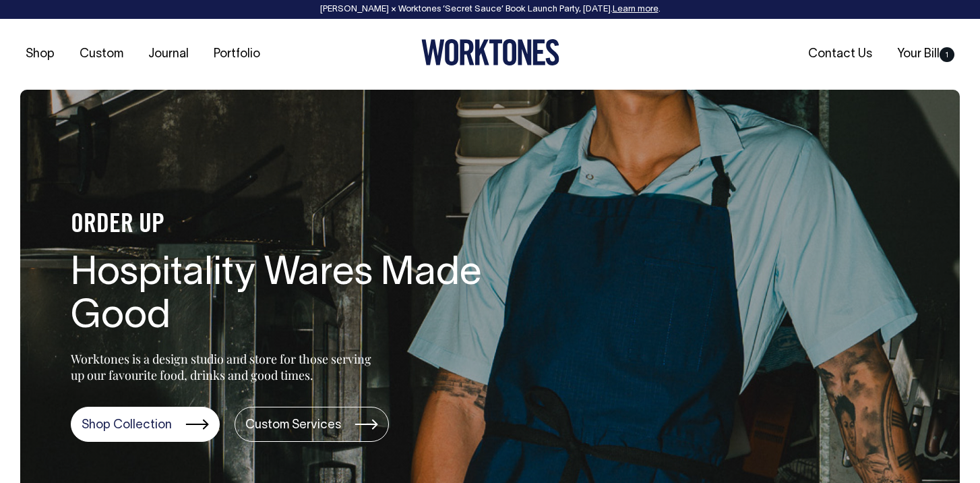 The height and width of the screenshot is (483, 980). Describe the element at coordinates (287, 226) in the screenshot. I see `h4: ORDER UP` at that location.